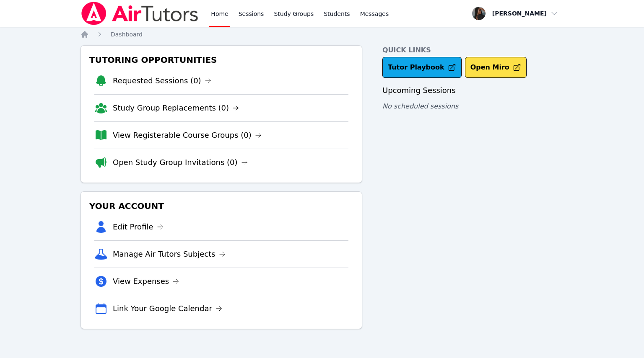 Image resolution: width=644 pixels, height=358 pixels. Describe the element at coordinates (222, 60) in the screenshot. I see `h3: Tutoring Opportunities` at that location.